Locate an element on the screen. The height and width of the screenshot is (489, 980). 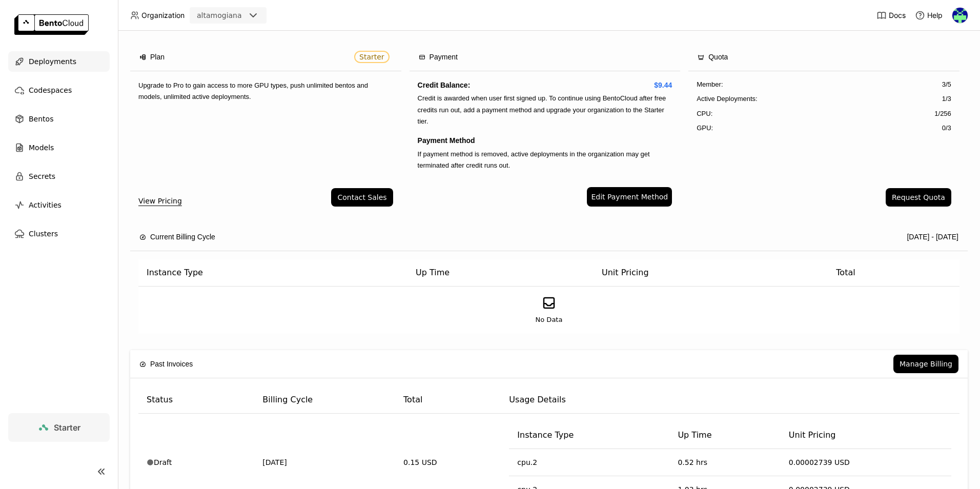
span: Active Deployments : is located at coordinates (727, 99).